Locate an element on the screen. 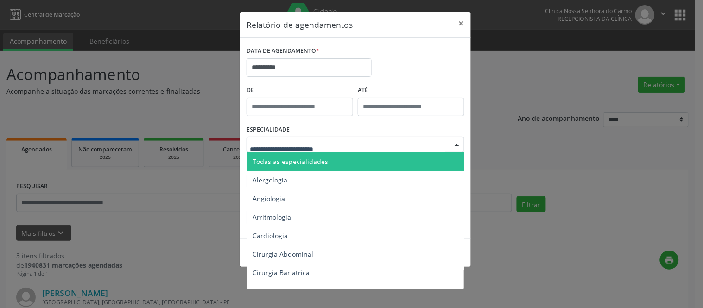 This screenshot has height=308, width=703. label: De is located at coordinates (300, 90).